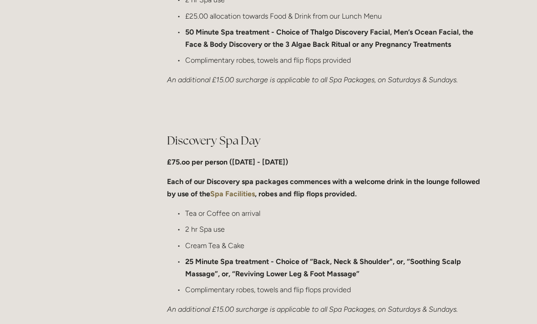 This screenshot has height=324, width=537. I want to click on strong: 25 Minute Spa treatment - Choice of “Back, Neck & Shoulder", or, “Soothing Scalp Massage”, or, “R..., so click(324, 268).